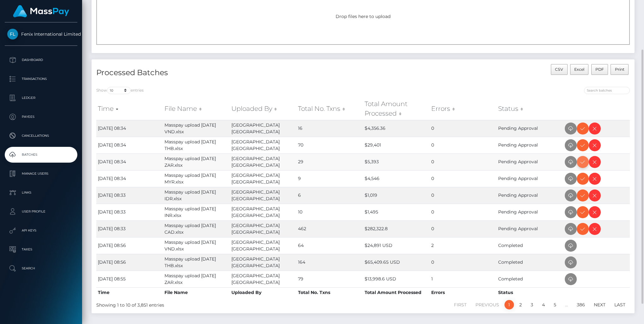 This screenshot has width=644, height=324. What do you see at coordinates (463, 245) in the screenshot?
I see `td: 2` at bounding box center [463, 245].